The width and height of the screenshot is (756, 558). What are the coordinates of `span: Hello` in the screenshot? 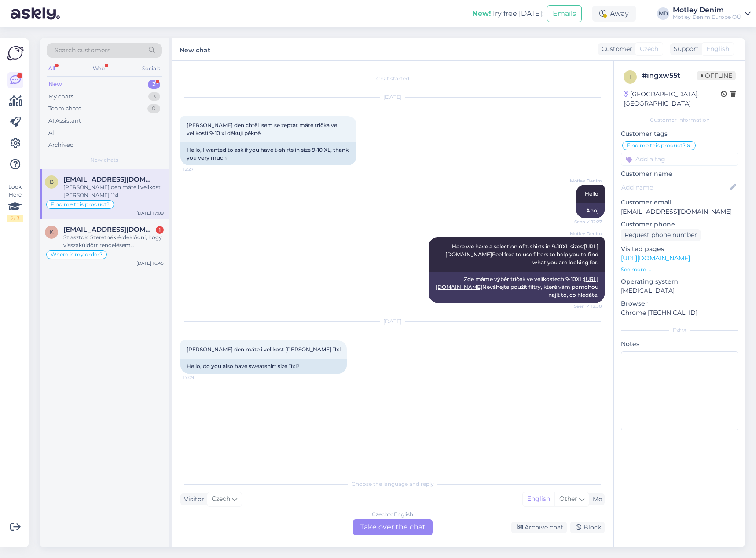 It's located at (591, 193).